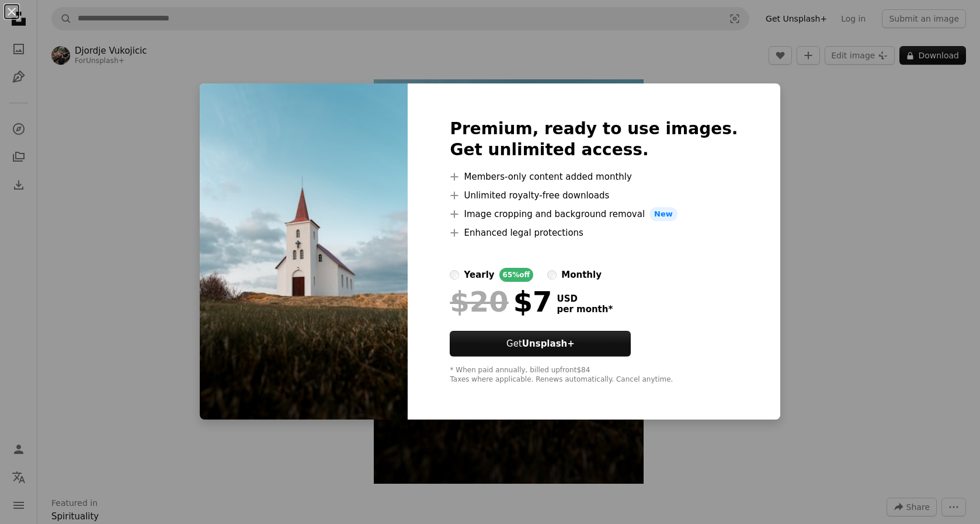 The image size is (980, 524). What do you see at coordinates (593, 140) in the screenshot?
I see `h2: Premium, ready to use images. Get unlimited access.` at bounding box center [593, 140].